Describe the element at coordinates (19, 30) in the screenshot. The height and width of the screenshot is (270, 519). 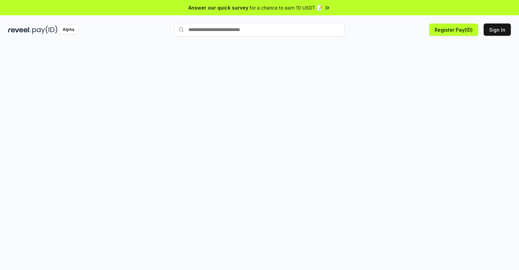
I see `img: reveel_dark` at that location.